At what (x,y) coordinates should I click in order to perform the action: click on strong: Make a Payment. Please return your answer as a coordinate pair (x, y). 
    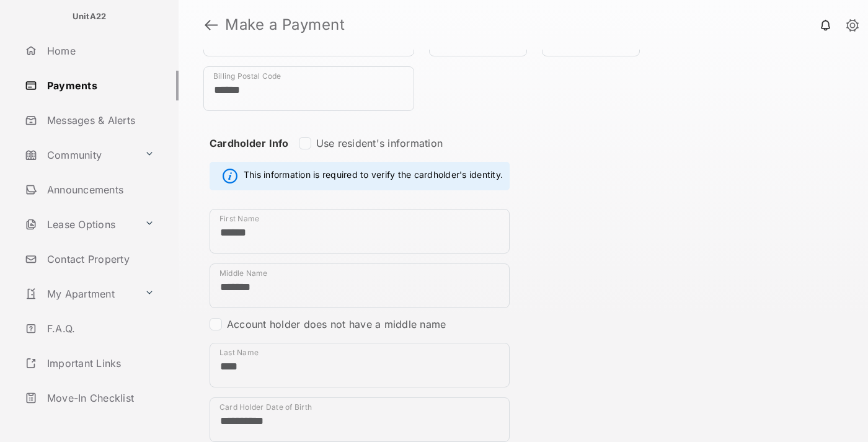
    Looking at the image, I should click on (284, 25).